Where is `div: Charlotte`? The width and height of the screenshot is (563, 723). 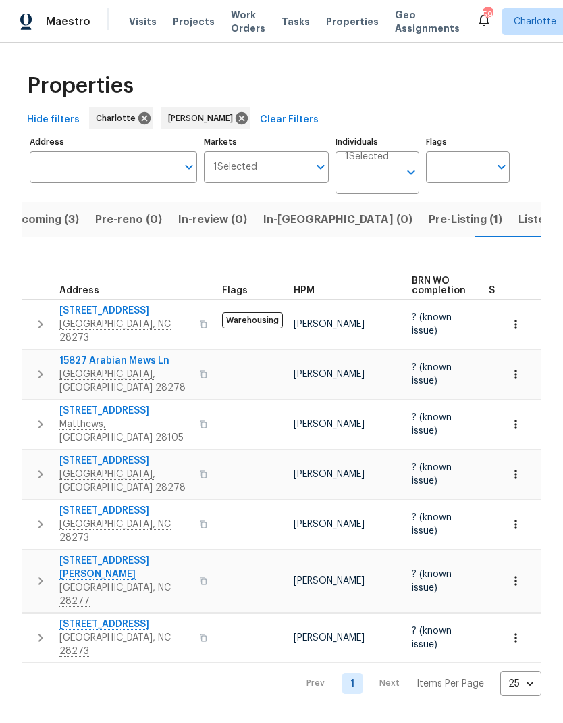 div: Charlotte is located at coordinates (121, 118).